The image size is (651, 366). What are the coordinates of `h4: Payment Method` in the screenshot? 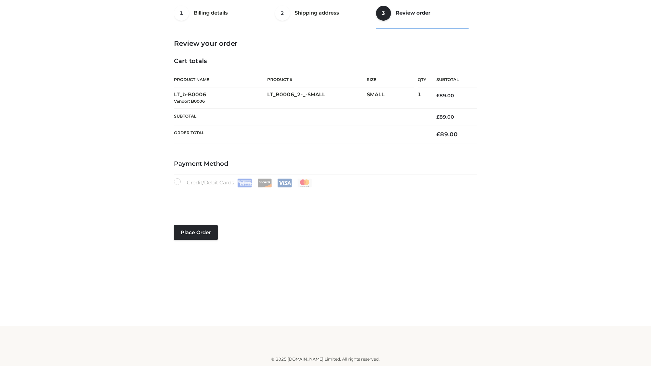 It's located at (325, 164).